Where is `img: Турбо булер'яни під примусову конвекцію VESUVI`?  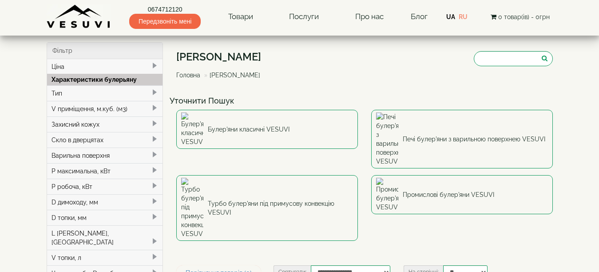
img: Турбо булер'яни під примусову конвекцію VESUVI is located at coordinates (192, 208).